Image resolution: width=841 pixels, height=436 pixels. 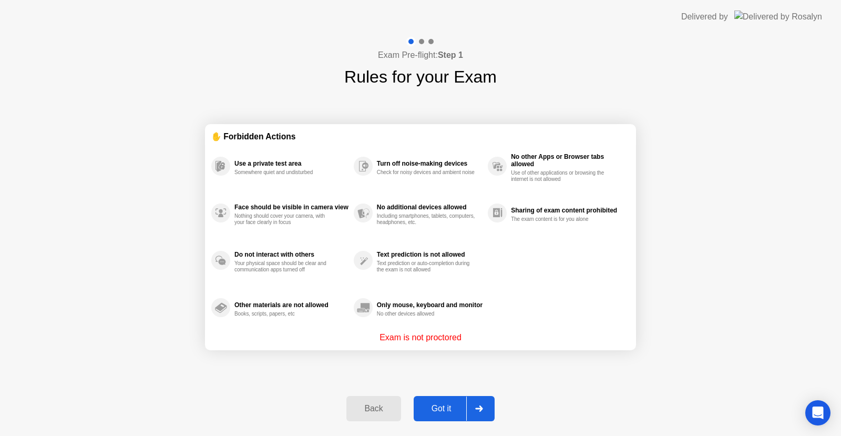 What do you see at coordinates (451, 55) in the screenshot?
I see `b: Step 1` at bounding box center [451, 55].